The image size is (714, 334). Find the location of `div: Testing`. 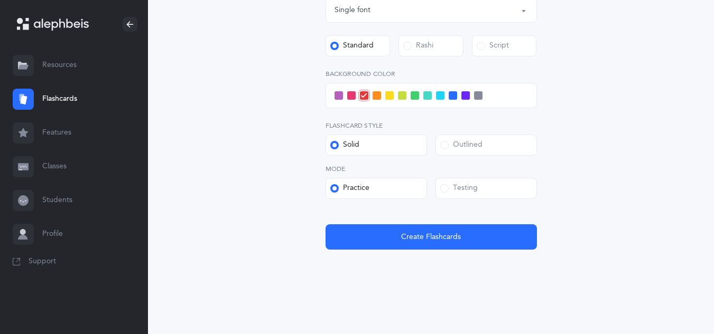

div: Testing is located at coordinates (458, 189).